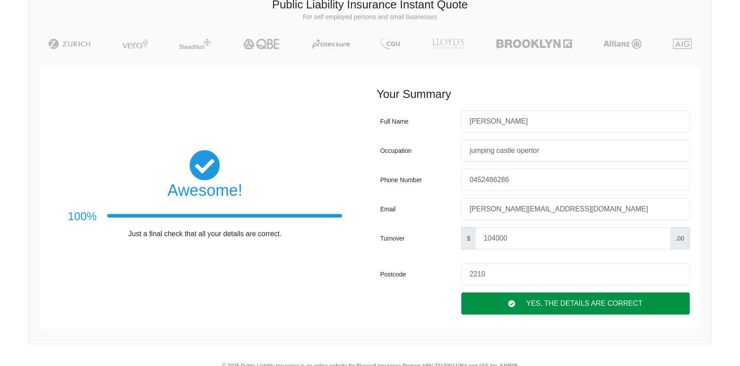 Image resolution: width=740 pixels, height=366 pixels. Describe the element at coordinates (370, 17) in the screenshot. I see `p: For self employed persons and small businesses` at that location.